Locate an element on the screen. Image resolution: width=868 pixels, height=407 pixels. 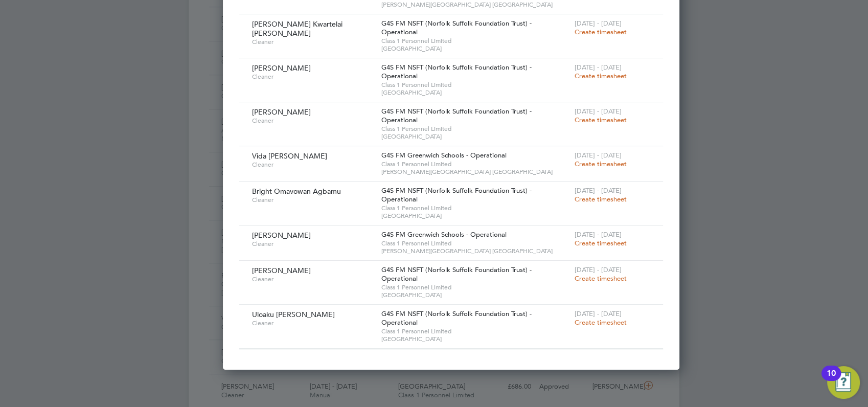
div: 10 is located at coordinates (832, 381).